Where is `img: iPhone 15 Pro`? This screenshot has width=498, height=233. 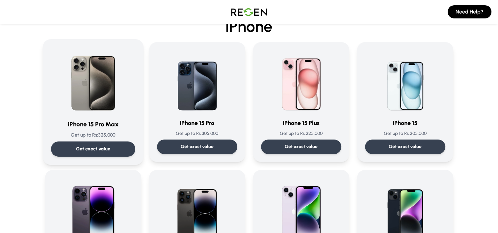 img: iPhone 15 Pro is located at coordinates (197, 82).